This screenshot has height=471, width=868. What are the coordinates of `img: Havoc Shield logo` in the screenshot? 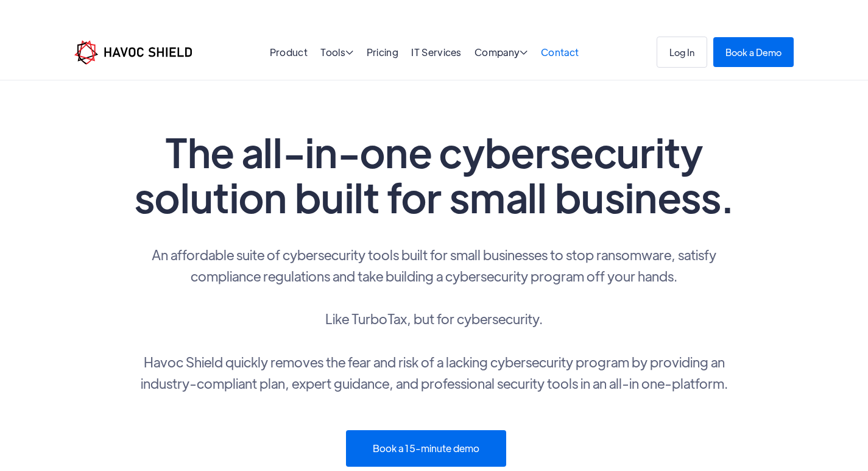 It's located at (133, 52).